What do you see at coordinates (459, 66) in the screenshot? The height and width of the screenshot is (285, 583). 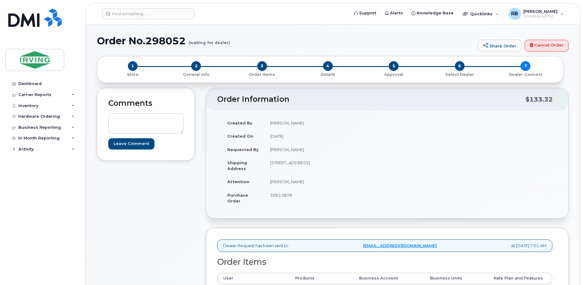 I see `span: 6` at bounding box center [459, 66].